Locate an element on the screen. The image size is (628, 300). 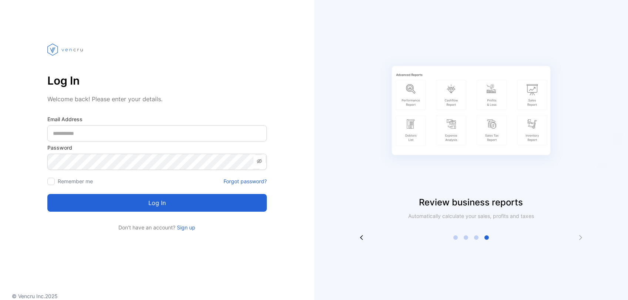
label: Remember me is located at coordinates (75, 181).